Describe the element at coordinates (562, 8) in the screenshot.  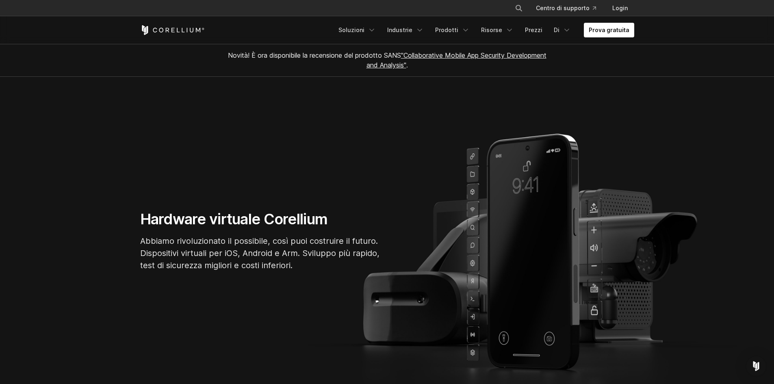
I see `font: Centro di supporto` at that location.